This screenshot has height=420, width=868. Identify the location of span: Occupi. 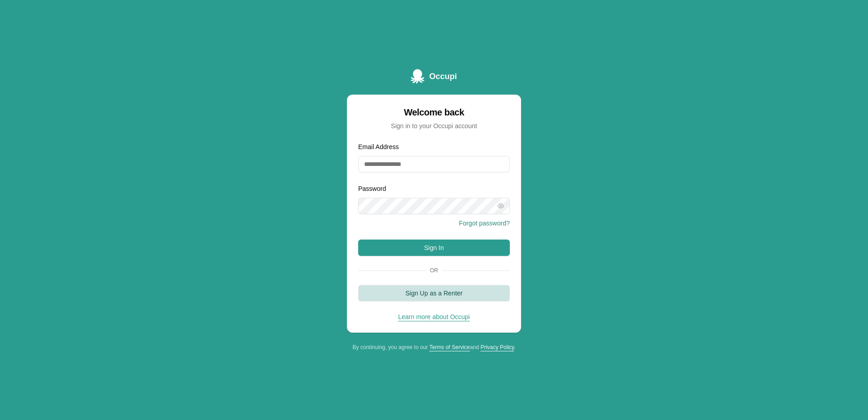
(442, 76).